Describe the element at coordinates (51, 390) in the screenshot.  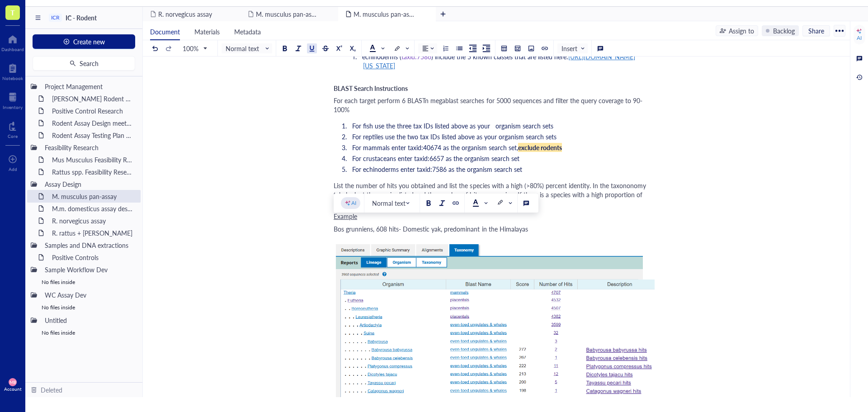
I see `div: Deleted` at that location.